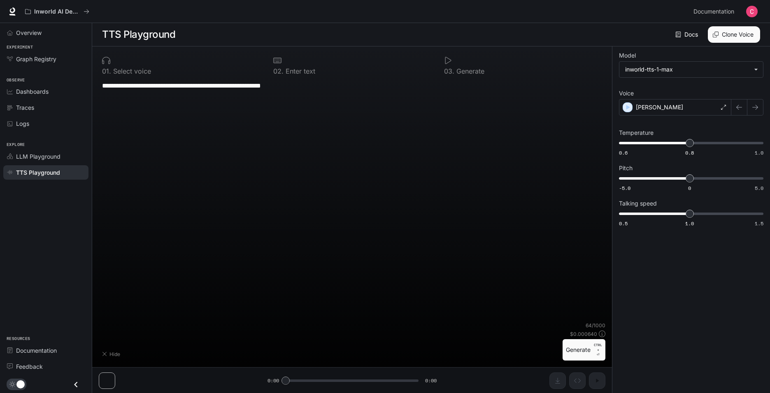 The width and height of the screenshot is (770, 393). I want to click on p: Talking speed, so click(638, 204).